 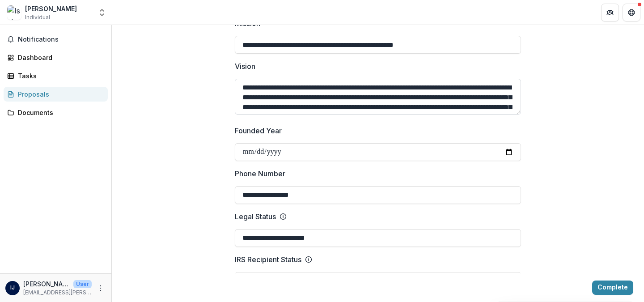 I want to click on p: Phone Number, so click(x=260, y=174).